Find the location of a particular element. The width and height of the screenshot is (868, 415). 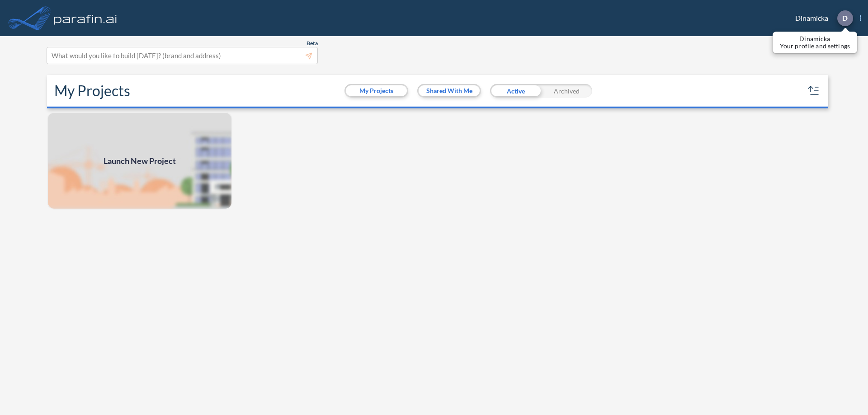

img: add is located at coordinates (140, 161).